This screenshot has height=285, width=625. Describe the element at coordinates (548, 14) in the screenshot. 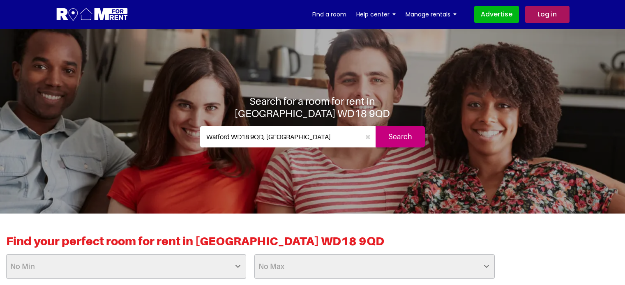

I see `a: Log in` at that location.